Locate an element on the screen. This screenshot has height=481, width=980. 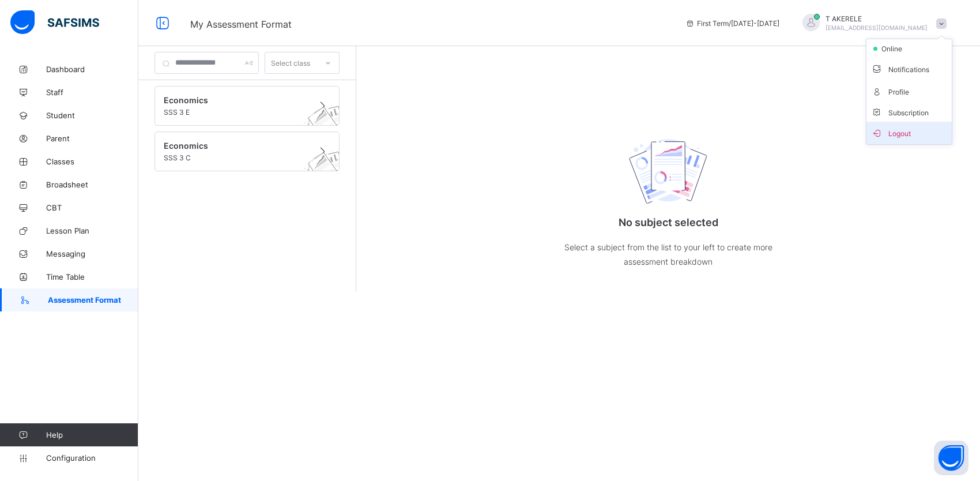
li: dropdown-list-item-text-4 is located at coordinates (910, 91).